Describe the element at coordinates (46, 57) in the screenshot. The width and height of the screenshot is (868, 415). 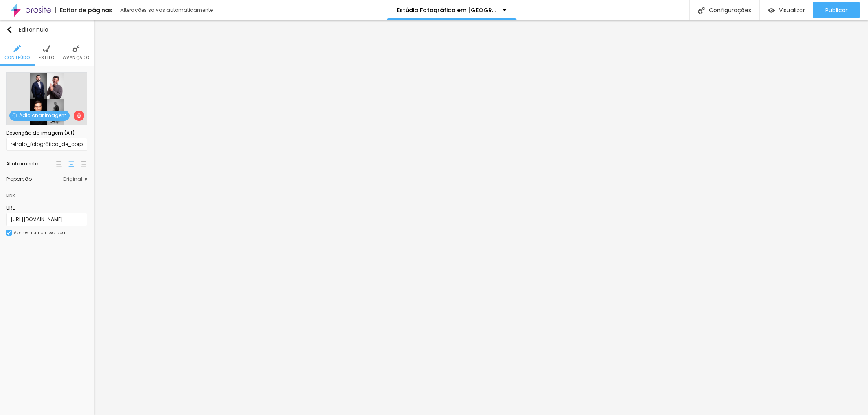
I see `font: Estilo` at that location.